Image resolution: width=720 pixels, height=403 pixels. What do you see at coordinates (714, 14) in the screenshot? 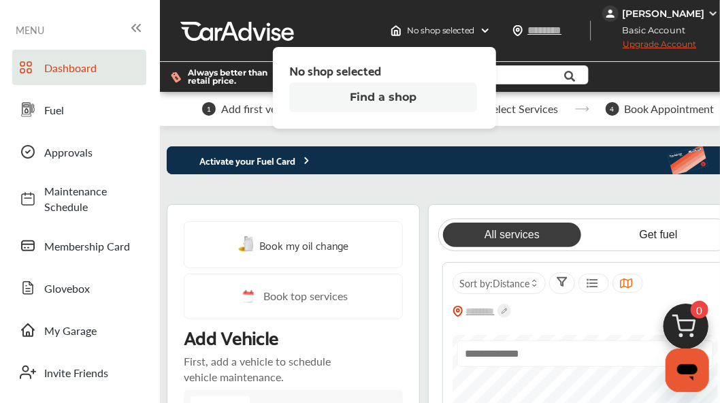
I see `img: WGsFRI8htEPBVLJbROoPRyZpYNWhNONpIPPETTm6eUC0GeLEiAAAAAElFTkSuQmCC` at bounding box center [714, 14].